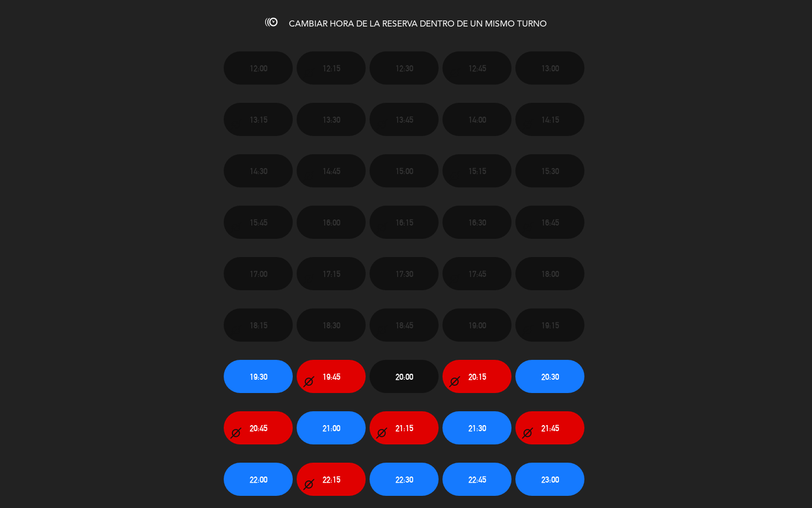 This screenshot has width=812, height=508. I want to click on span: 18:30, so click(332, 325).